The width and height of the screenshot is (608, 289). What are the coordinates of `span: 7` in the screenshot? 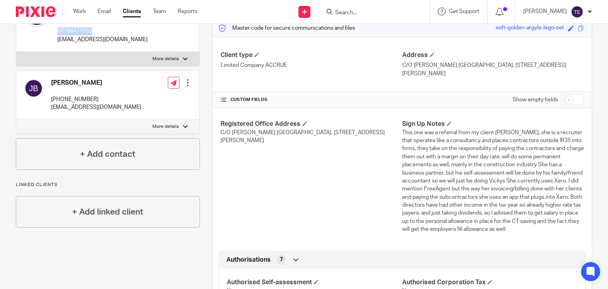 It's located at (281, 260).